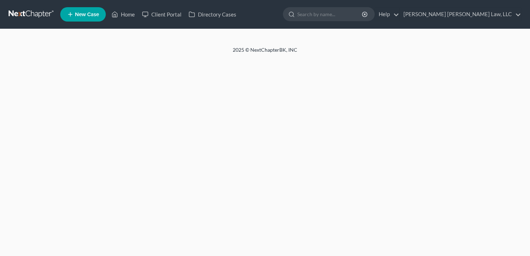 The image size is (530, 256). Describe the element at coordinates (87, 14) in the screenshot. I see `span: New Case` at that location.